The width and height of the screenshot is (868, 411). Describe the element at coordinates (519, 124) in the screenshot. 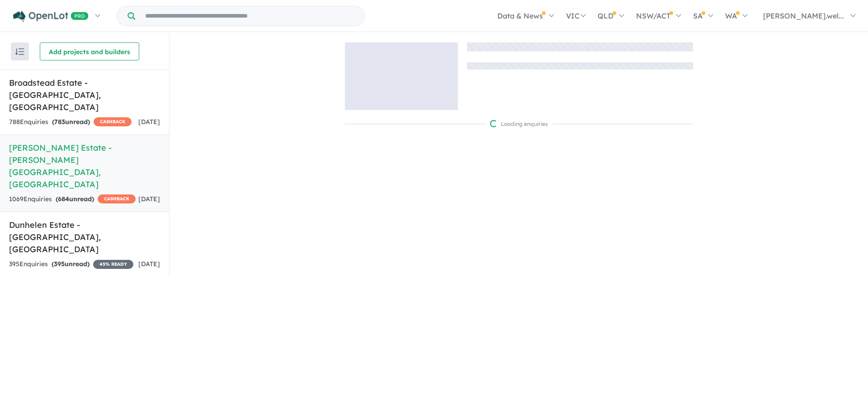

I see `div: Loading enquiries` at that location.